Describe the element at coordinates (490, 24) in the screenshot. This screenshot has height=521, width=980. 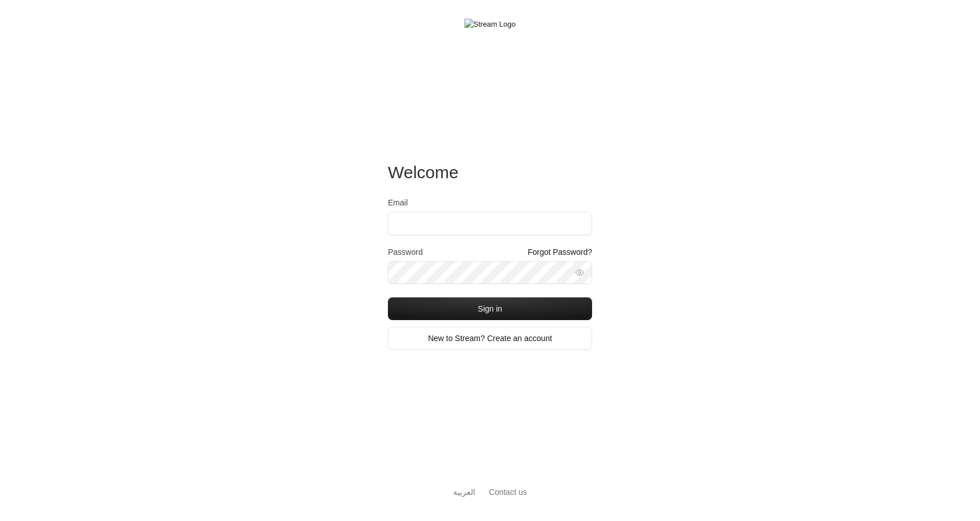
I see `img: Stream Logo` at that location.